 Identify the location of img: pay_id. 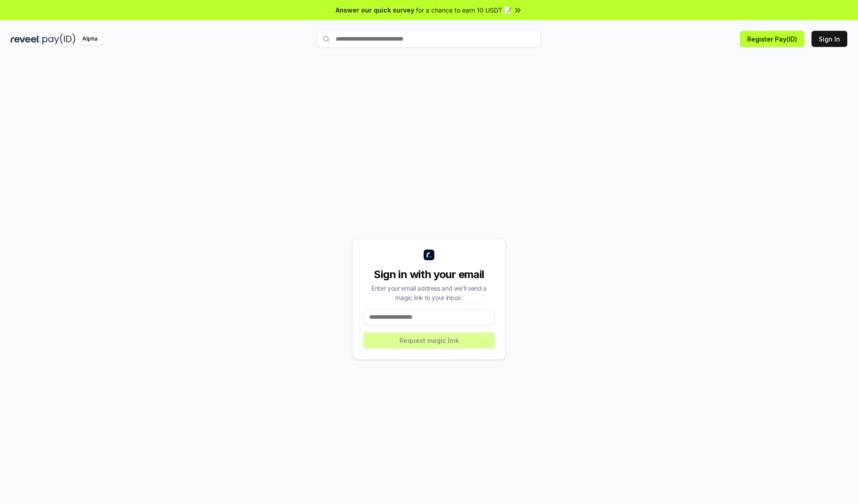
(59, 39).